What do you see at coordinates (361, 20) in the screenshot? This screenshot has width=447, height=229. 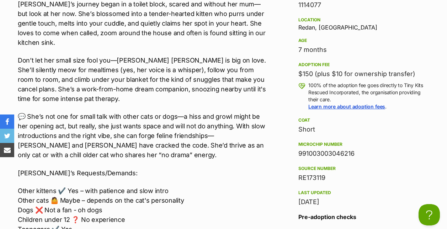 I see `div: Location` at bounding box center [361, 20].